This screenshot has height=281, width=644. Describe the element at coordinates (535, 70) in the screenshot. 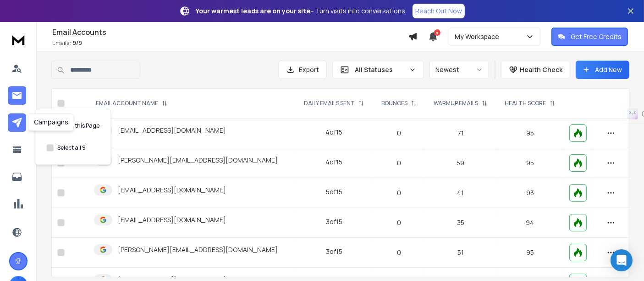

I see `button: Health Check` at that location.